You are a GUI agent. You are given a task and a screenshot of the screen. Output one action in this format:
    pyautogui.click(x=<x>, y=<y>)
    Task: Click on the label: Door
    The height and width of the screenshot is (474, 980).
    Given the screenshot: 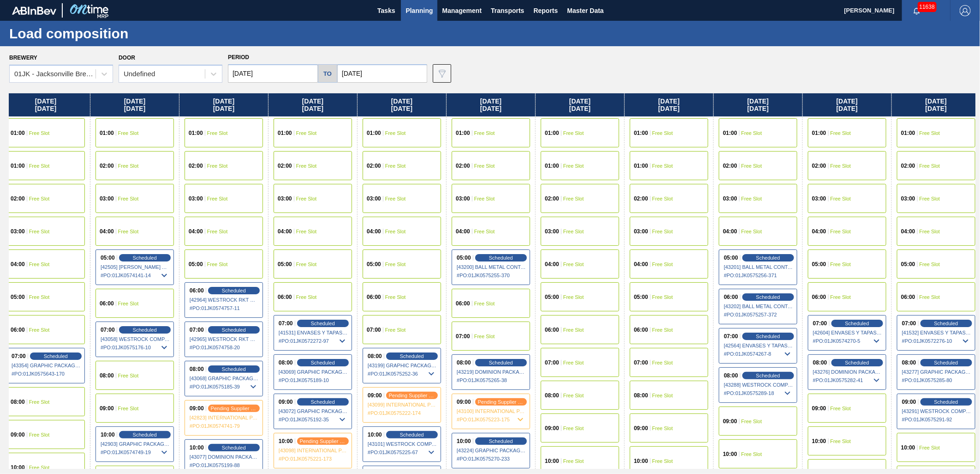 What is the action you would take?
    pyautogui.click(x=127, y=58)
    